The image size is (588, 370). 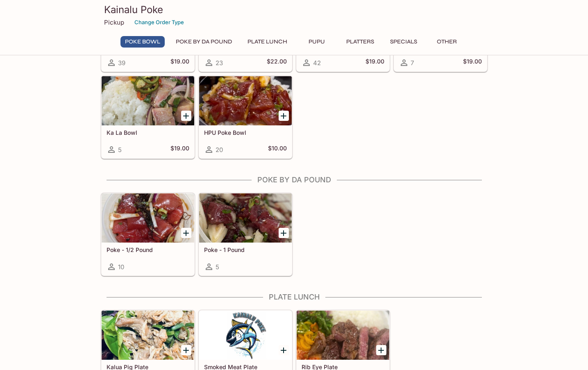 I want to click on button: Add Smoked Meat Plate, so click(x=283, y=350).